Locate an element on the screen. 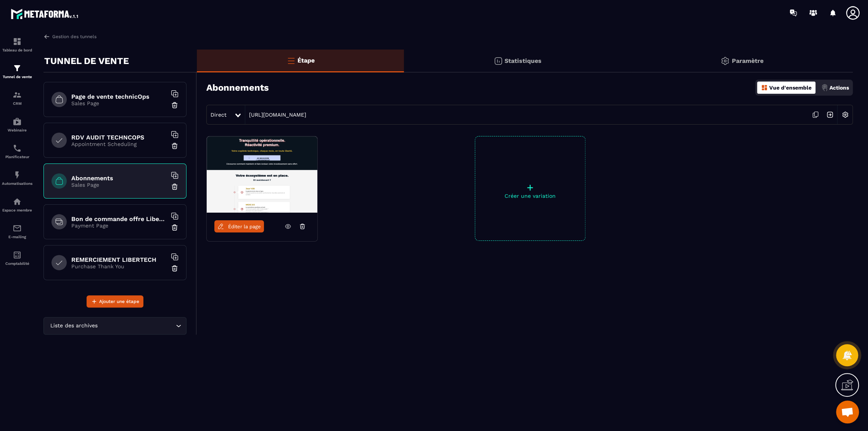  h6: Bon de commande offre LiberTech is located at coordinates (119, 219).